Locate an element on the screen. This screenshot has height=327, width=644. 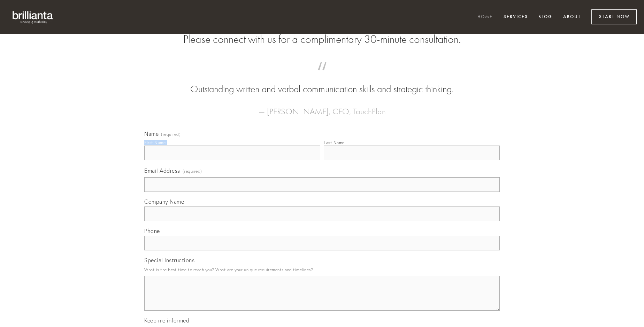
p: What is the best time to reach you? What are your unique requirements and timelines? is located at coordinates (322, 270).